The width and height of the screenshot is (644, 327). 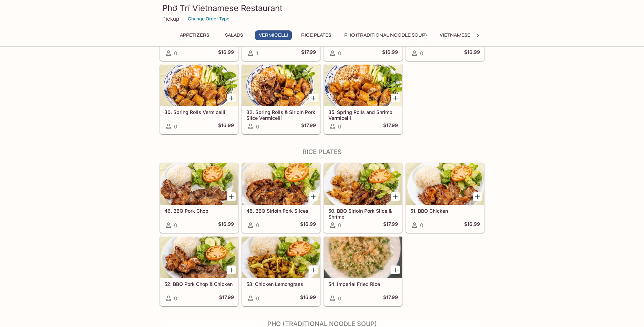 What do you see at coordinates (281, 211) in the screenshot?
I see `h5: 48. BBQ Sirloin Pork Slices` at bounding box center [281, 211].